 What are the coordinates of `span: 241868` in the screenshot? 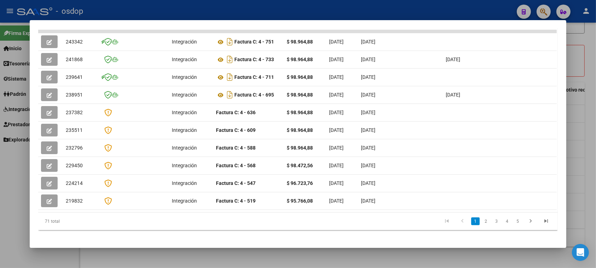 It's located at (74, 59).